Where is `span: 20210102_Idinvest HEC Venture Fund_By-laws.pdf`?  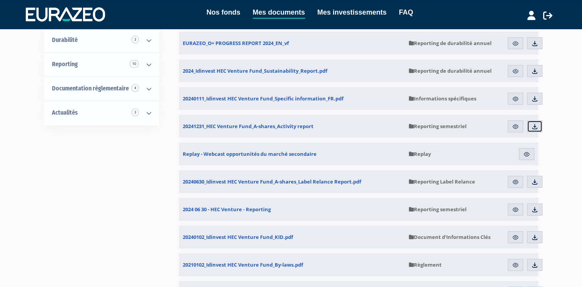
span: 20210102_Idinvest HEC Venture Fund_By-laws.pdf is located at coordinates (243, 265).